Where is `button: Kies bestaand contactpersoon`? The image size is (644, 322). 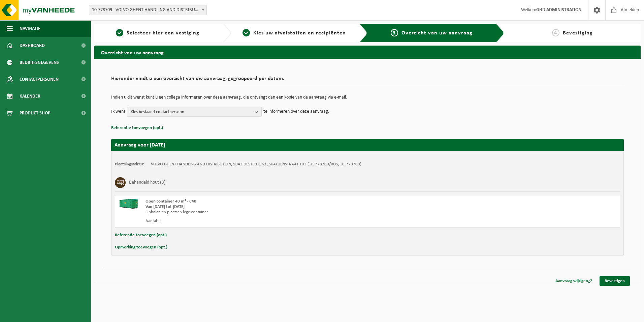
button: Kies bestaand contactpersoon is located at coordinates (194, 112).